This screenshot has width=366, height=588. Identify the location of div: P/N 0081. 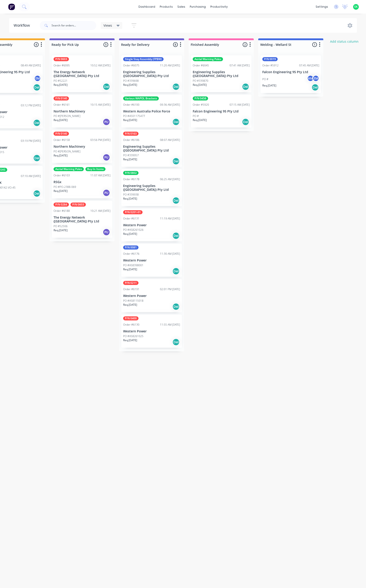
(131, 248).